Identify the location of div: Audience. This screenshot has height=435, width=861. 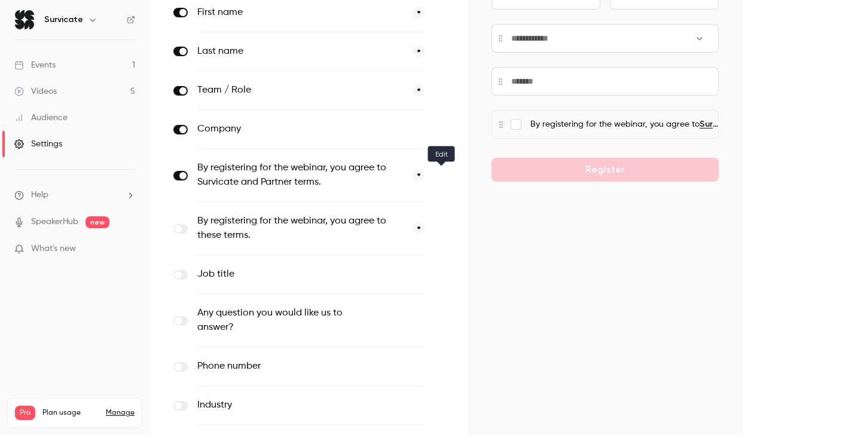
(41, 118).